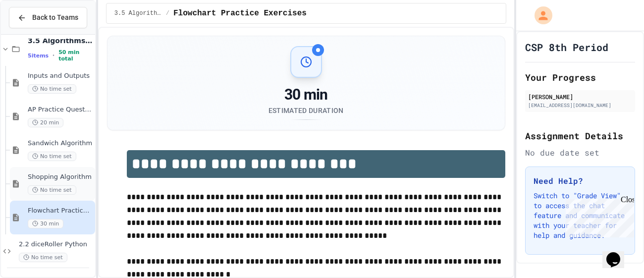 The width and height of the screenshot is (644, 278). What do you see at coordinates (580, 135) in the screenshot?
I see `h2: Assignment Details` at bounding box center [580, 135].